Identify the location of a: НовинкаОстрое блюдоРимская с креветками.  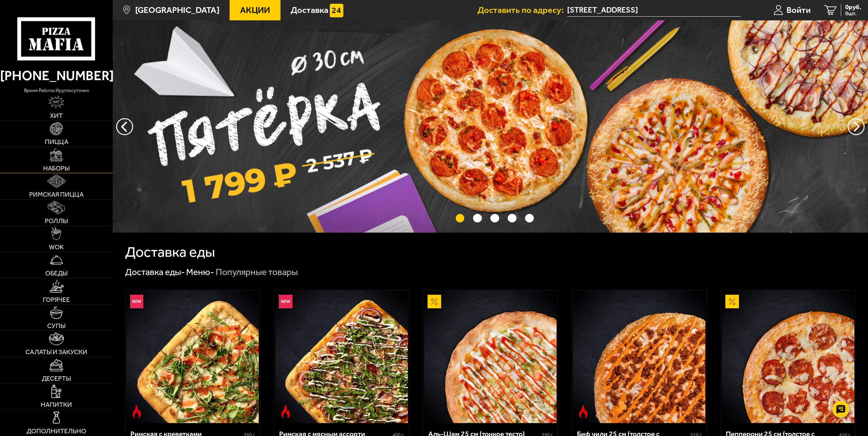
(192, 356).